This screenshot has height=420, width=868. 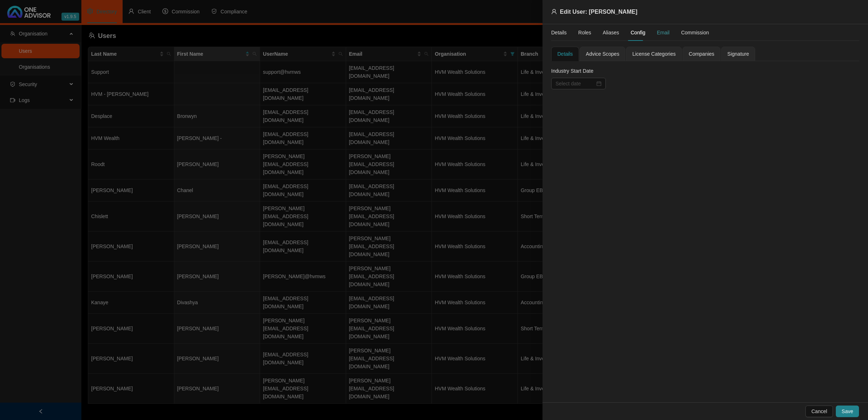 I want to click on input: Select date, so click(x=575, y=84).